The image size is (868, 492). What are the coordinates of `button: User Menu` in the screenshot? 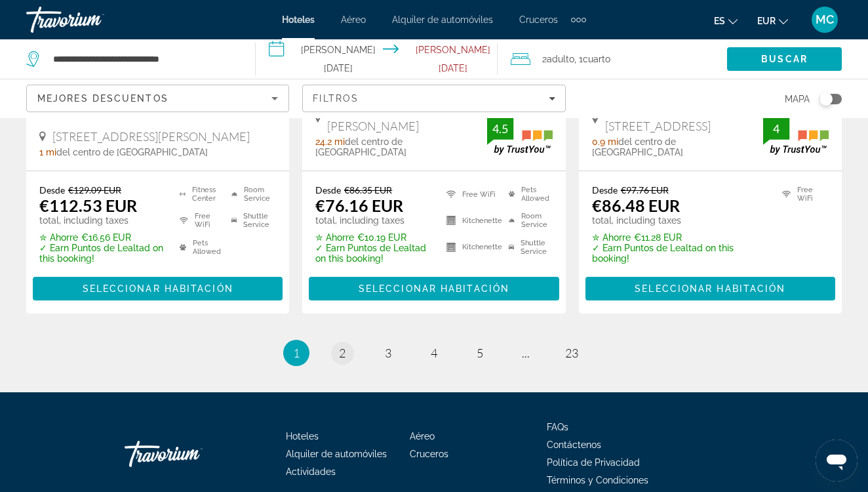 It's located at (825, 20).